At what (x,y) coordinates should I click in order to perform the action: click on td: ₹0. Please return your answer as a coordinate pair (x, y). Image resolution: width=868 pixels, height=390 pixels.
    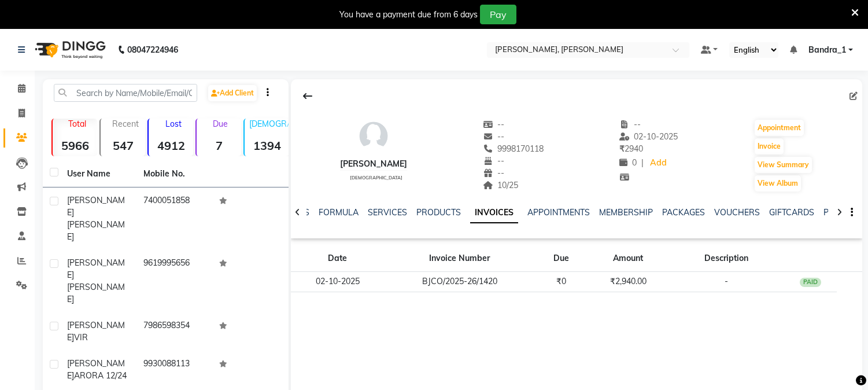
    Looking at the image, I should click on (561, 282).